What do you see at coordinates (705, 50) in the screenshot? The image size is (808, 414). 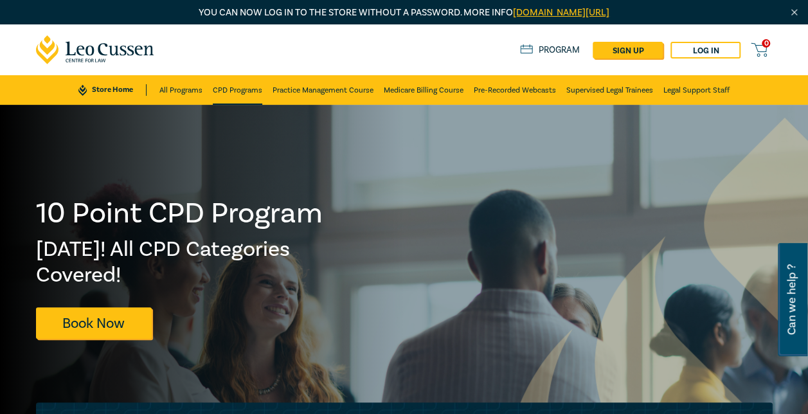 I see `a: Log in` at bounding box center [705, 50].